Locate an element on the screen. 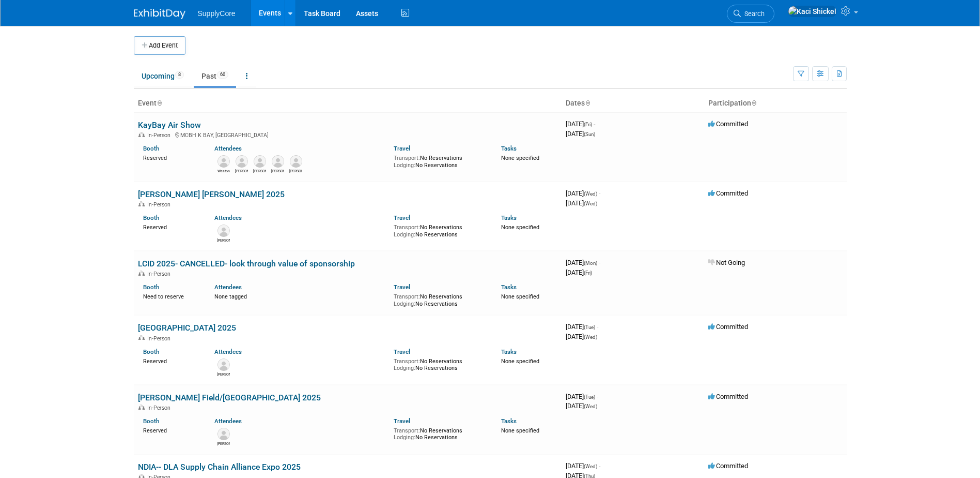 The image size is (980, 478). a: Search is located at coordinates (751, 14).